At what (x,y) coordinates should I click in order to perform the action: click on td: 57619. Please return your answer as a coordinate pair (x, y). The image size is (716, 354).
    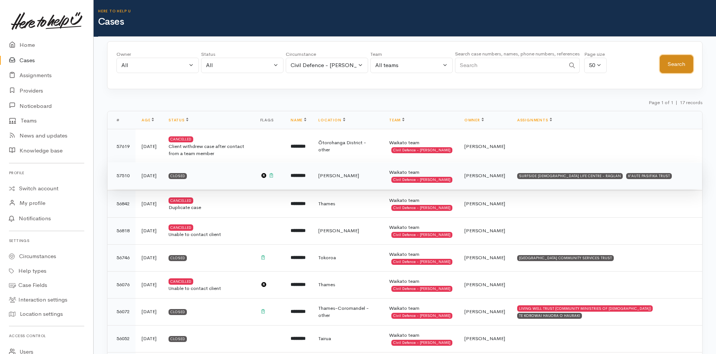
    Looking at the image, I should click on (121, 146).